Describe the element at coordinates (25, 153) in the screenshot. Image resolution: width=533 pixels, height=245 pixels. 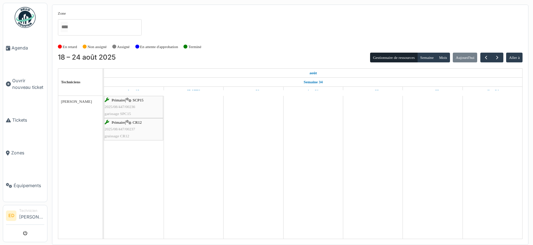
I see `a: Zones` at that location.